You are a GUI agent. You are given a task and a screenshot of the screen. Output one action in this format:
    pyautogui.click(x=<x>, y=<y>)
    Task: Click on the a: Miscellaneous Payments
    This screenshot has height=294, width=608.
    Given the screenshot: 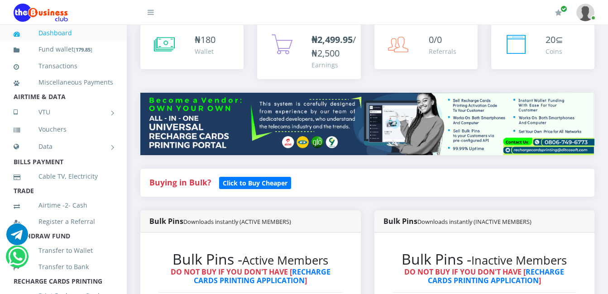 What is the action you would take?
    pyautogui.click(x=63, y=82)
    